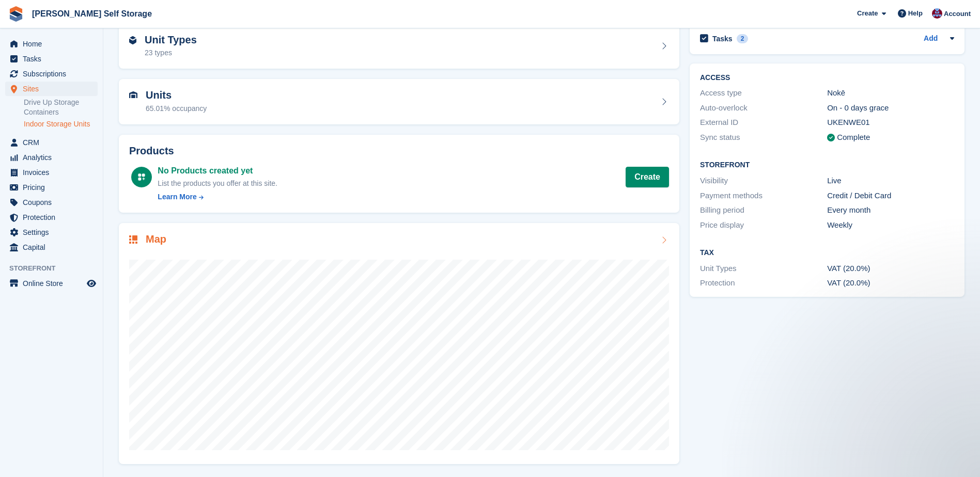  What do you see at coordinates (54, 74) in the screenshot?
I see `span: Subscriptions` at bounding box center [54, 74].